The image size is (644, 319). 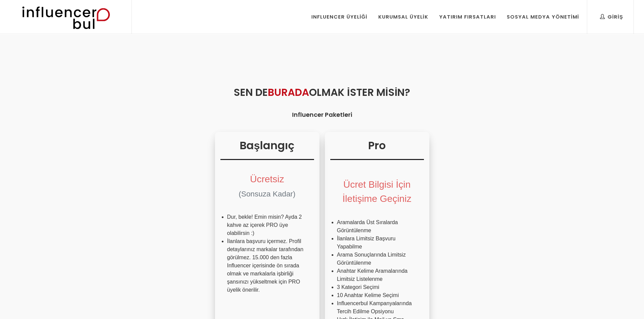 I want to click on li: İlanlara başvuru içermez. Profil detaylarınız markalar tarafından görülmez. 15.000 den fazla Infl..., so click(x=267, y=266).